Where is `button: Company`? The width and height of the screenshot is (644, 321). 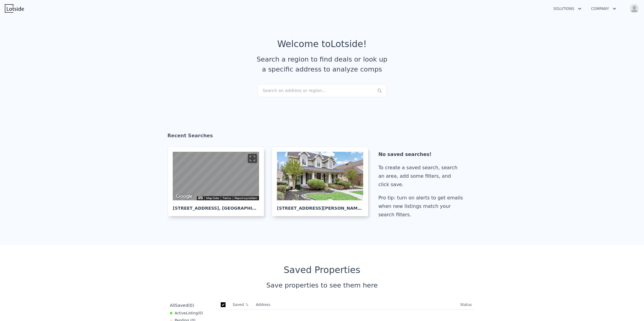 button: Company is located at coordinates (603, 9).